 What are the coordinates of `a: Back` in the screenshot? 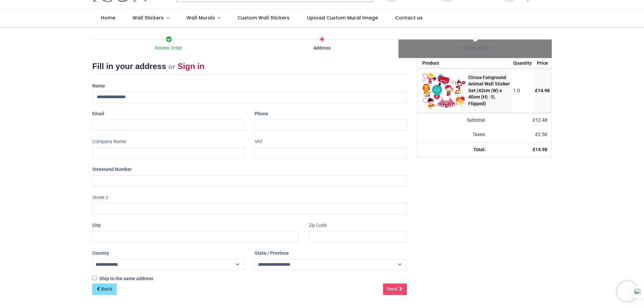 It's located at (104, 289).